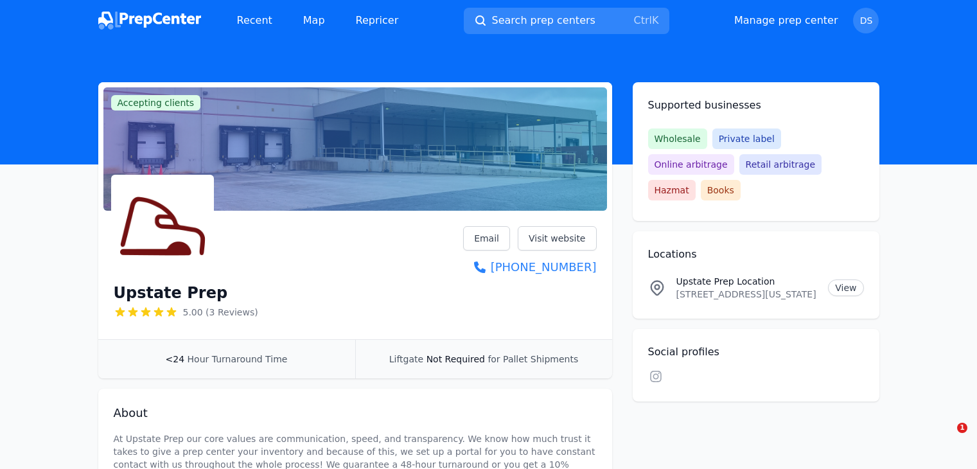 The height and width of the screenshot is (469, 977). Describe the element at coordinates (867, 21) in the screenshot. I see `span: DS` at that location.